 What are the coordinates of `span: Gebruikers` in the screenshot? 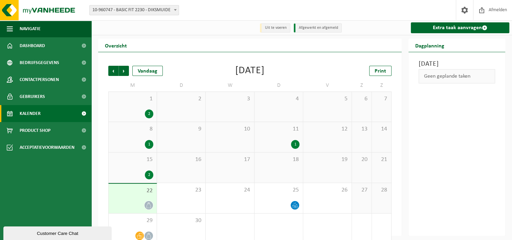 It's located at (32, 96).